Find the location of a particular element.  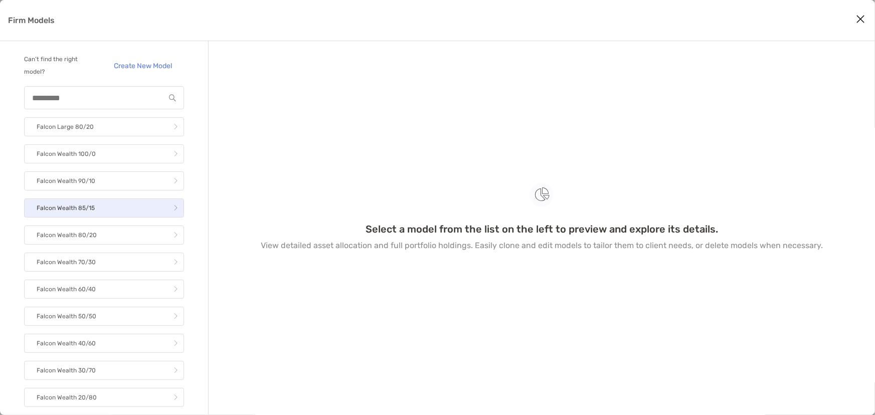

p: Falcon Wealth 100/0 is located at coordinates (66, 154).